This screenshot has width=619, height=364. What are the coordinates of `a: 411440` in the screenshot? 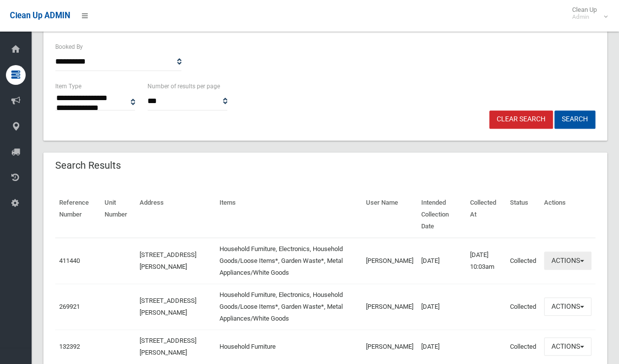 It's located at (69, 261).